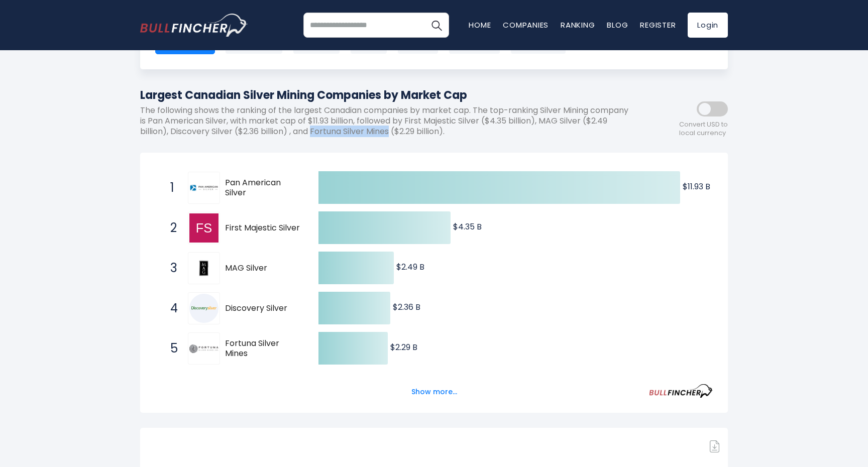 The height and width of the screenshot is (467, 868). What do you see at coordinates (263, 308) in the screenshot?
I see `span: Discovery Silver` at bounding box center [263, 308].